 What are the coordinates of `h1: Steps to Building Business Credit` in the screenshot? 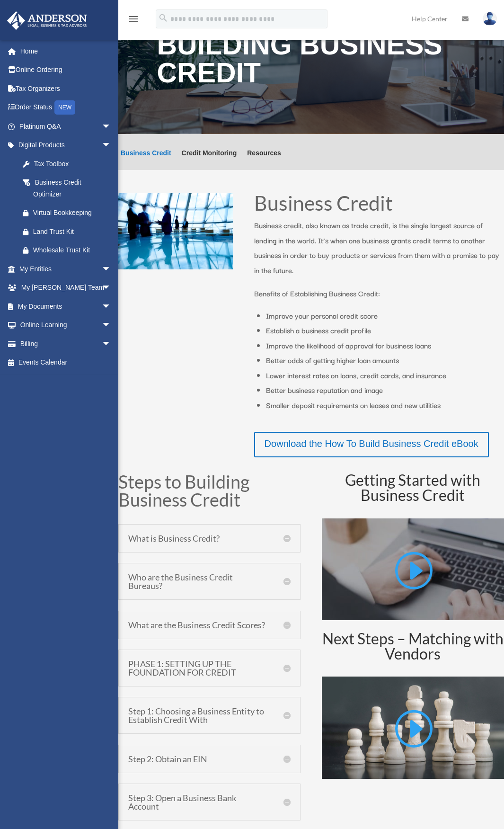 It's located at (209, 493).